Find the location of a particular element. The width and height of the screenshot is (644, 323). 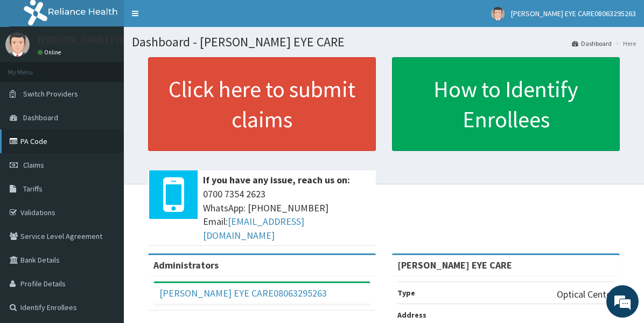

b: Address is located at coordinates (412, 315).